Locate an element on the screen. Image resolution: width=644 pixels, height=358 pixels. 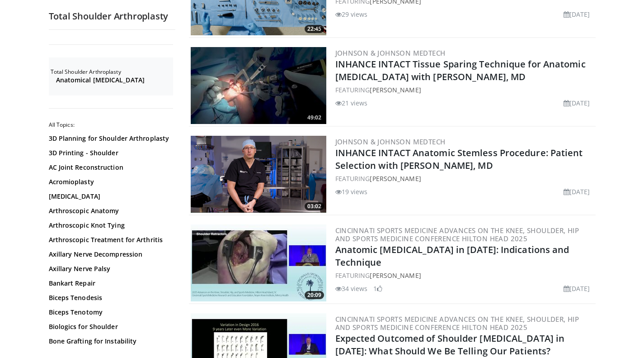
li: 34 views is located at coordinates (352, 288).